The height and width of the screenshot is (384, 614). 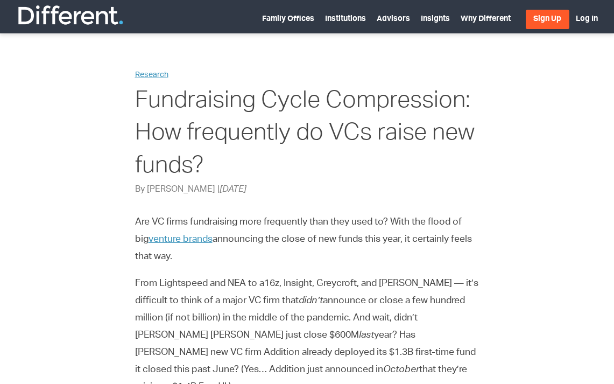 I want to click on p: Are VC firms fundraising more frequently than they used to? With the flood of big announcing the ..., so click(x=307, y=239).